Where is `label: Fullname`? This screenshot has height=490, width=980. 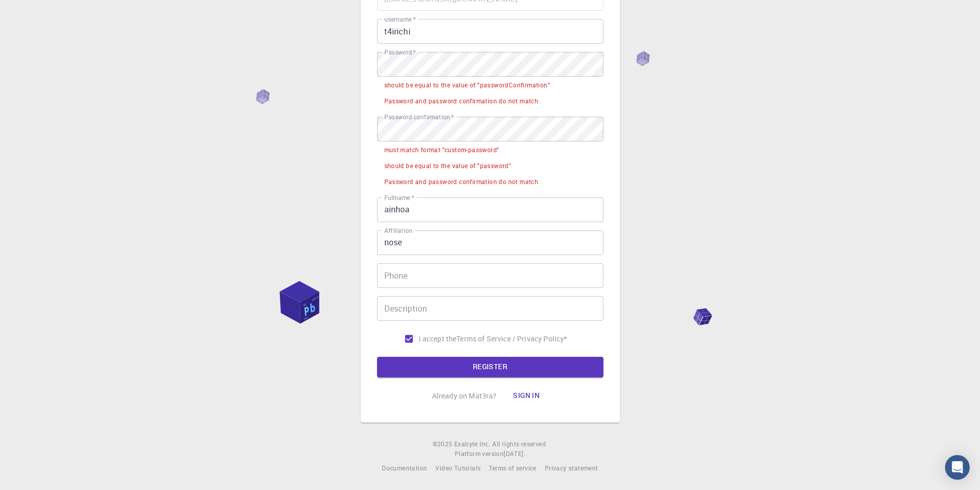
label: Fullname is located at coordinates (399, 197).